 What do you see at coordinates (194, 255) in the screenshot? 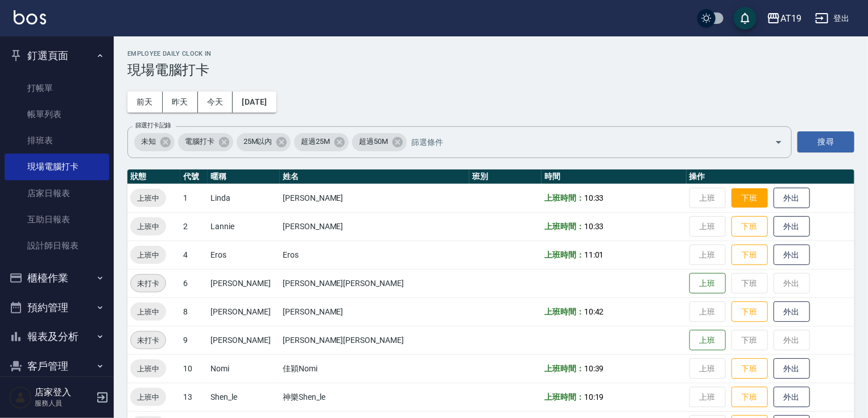
I see `td: 4` at bounding box center [194, 255].